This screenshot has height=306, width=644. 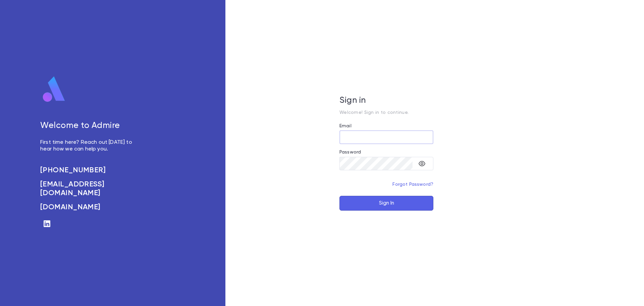 I want to click on a: Forgot Password?, so click(x=413, y=185).